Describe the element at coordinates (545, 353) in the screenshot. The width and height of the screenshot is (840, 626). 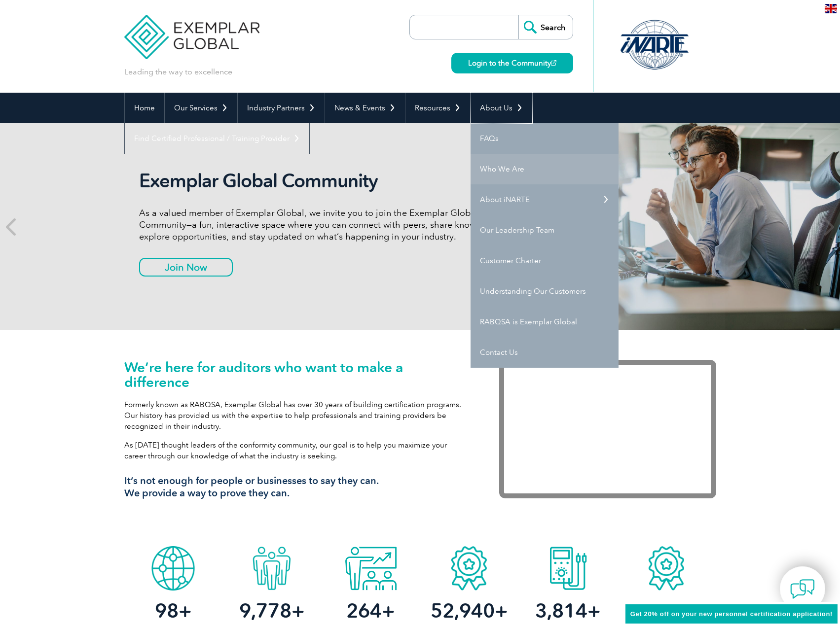
I see `a: Contact Us` at that location.